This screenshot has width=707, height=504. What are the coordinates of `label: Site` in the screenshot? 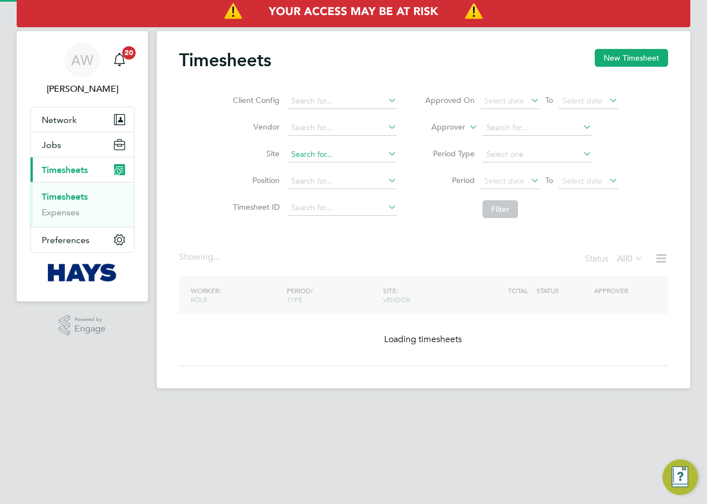 It's located at (255, 153).